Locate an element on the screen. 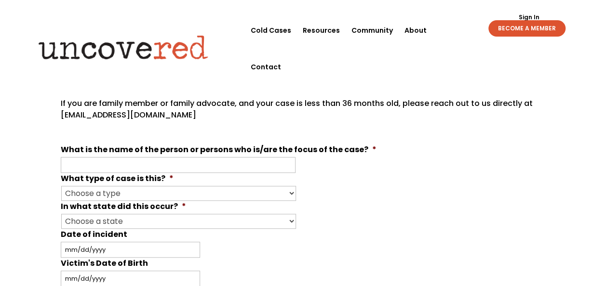 The height and width of the screenshot is (286, 606). a: Sign In is located at coordinates (528, 17).